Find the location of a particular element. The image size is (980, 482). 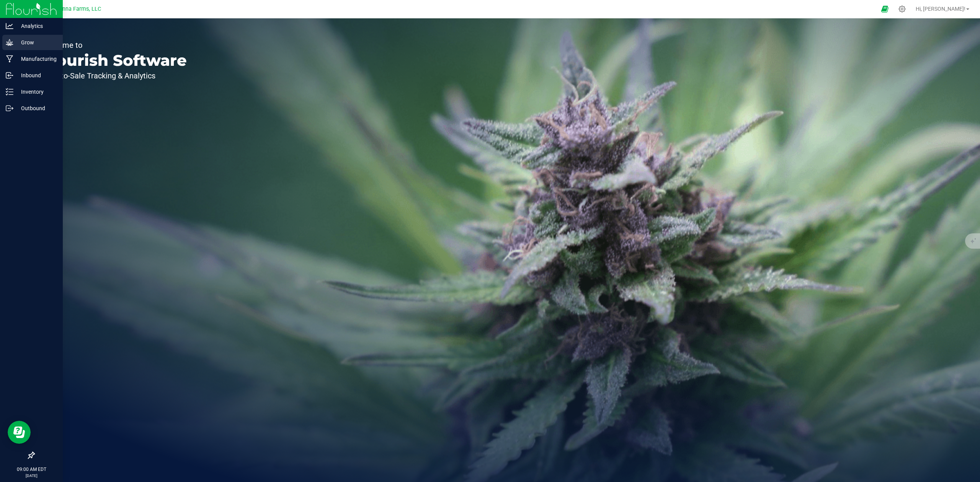

div: Manage settings is located at coordinates (902, 9).